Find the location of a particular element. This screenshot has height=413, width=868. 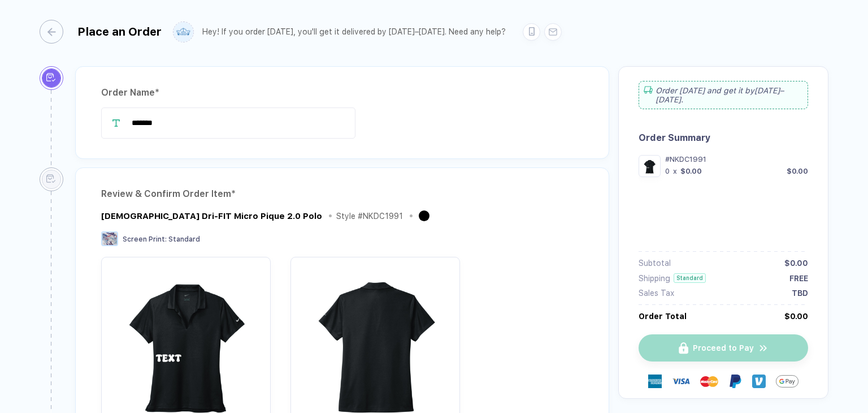

span: Screen Print : is located at coordinates (145, 239).